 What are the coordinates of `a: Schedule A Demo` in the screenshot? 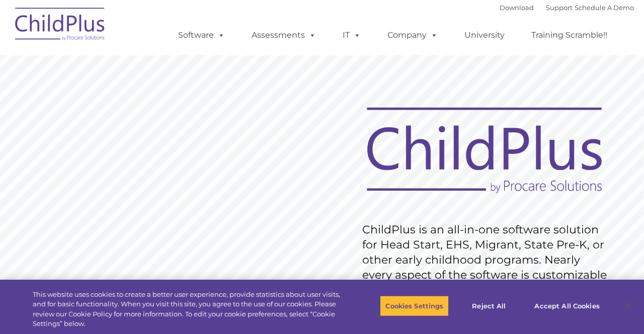 It's located at (604, 7).